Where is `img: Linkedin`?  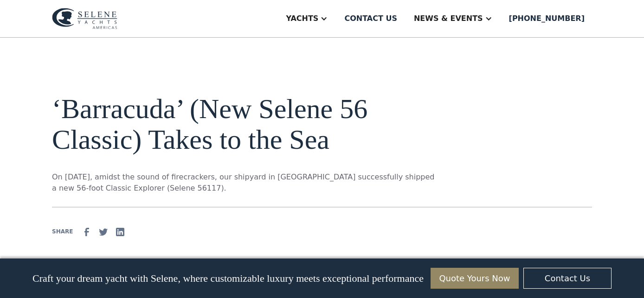 img: Linkedin is located at coordinates (120, 232).